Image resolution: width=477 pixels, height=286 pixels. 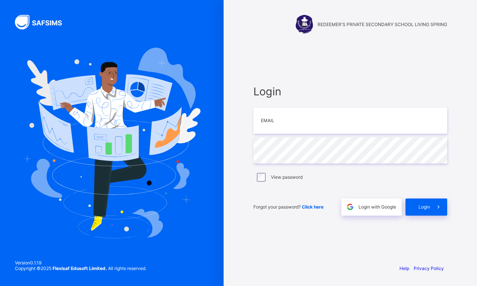 What do you see at coordinates (289, 207) in the screenshot?
I see `span: Forgot your password?` at bounding box center [289, 207].